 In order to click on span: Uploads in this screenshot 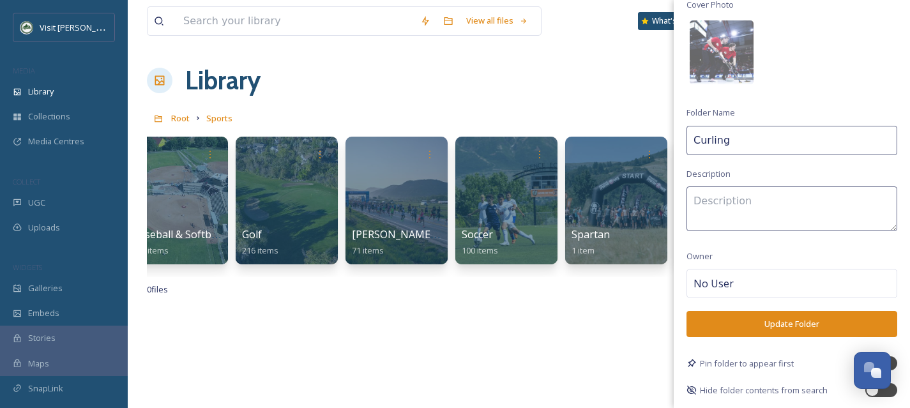, I will do `click(44, 227)`.